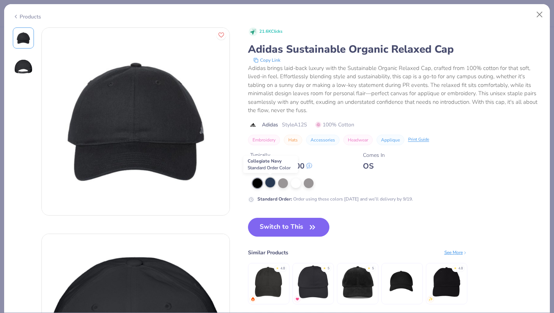 The height and width of the screenshot is (313, 554). I want to click on div: OS, so click(374, 166).